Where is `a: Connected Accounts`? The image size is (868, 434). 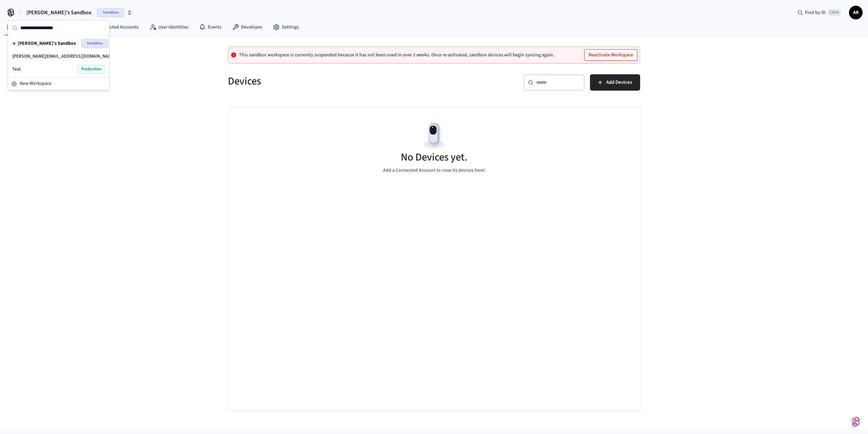
a: Connected Accounts is located at coordinates (113, 27).